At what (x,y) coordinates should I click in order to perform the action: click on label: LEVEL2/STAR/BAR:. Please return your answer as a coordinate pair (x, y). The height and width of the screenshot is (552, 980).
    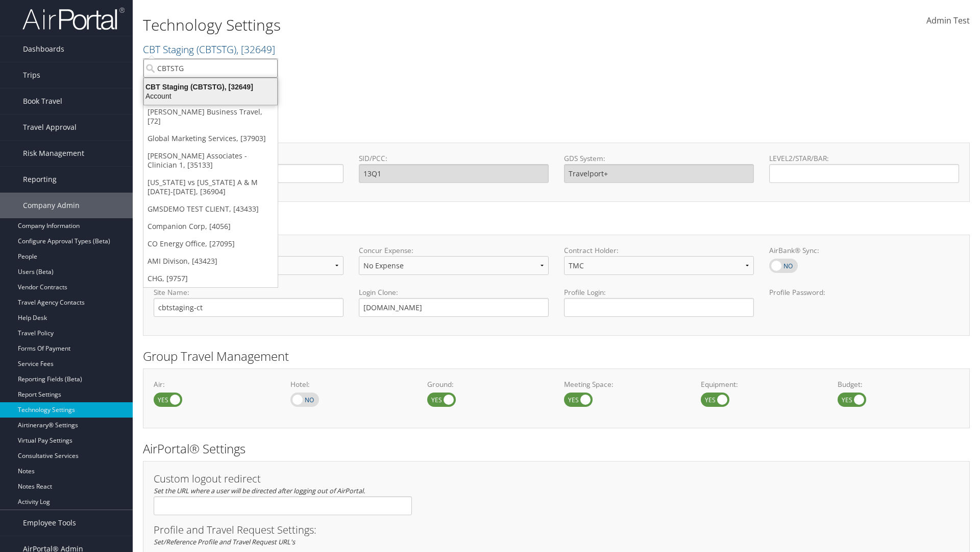
    Looking at the image, I should click on (865, 159).